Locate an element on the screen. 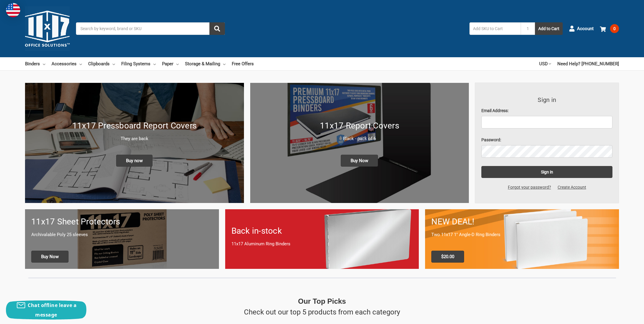  p: Two 11x17 1" Angle-D Ring Binders is located at coordinates (522, 234).